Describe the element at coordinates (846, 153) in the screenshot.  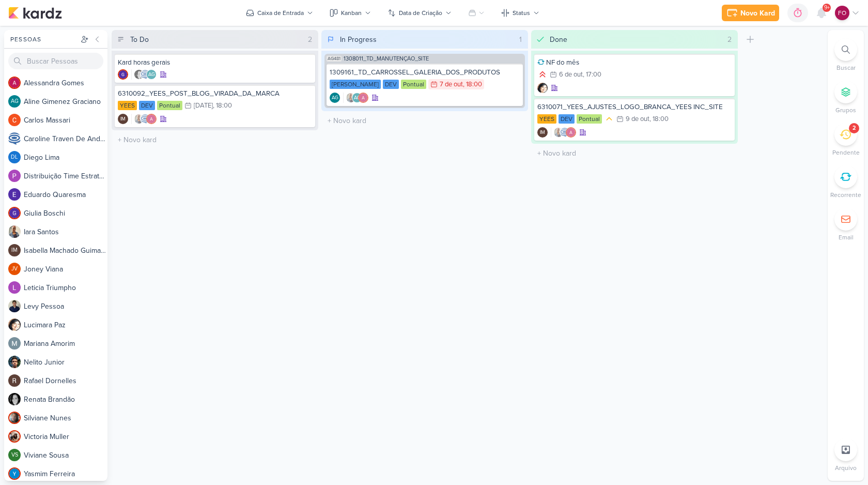
I see `p: Pendente` at that location.